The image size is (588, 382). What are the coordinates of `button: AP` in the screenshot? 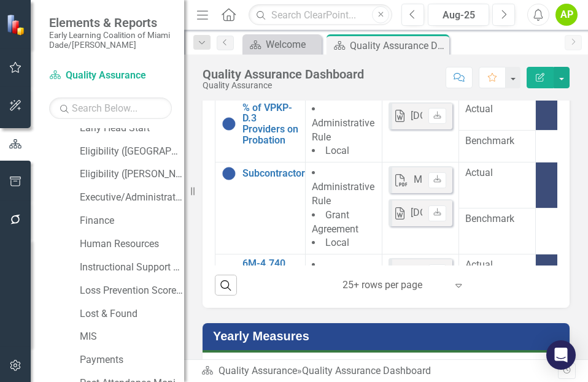 It's located at (567, 14).